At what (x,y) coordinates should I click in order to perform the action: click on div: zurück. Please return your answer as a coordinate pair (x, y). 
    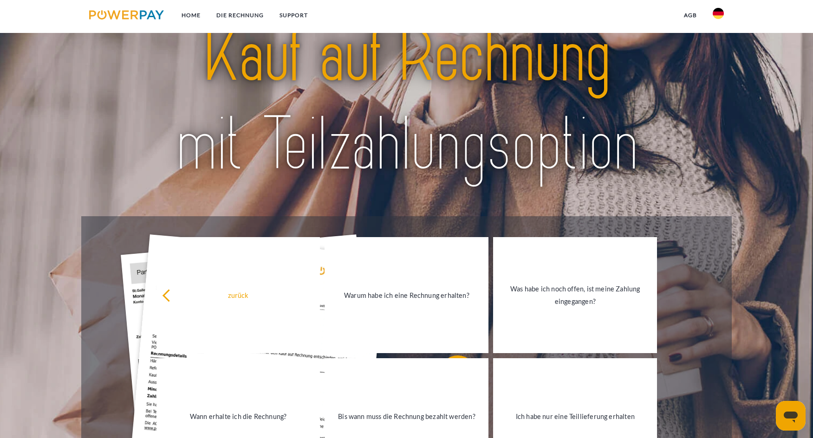
    Looking at the image, I should click on (238, 295).